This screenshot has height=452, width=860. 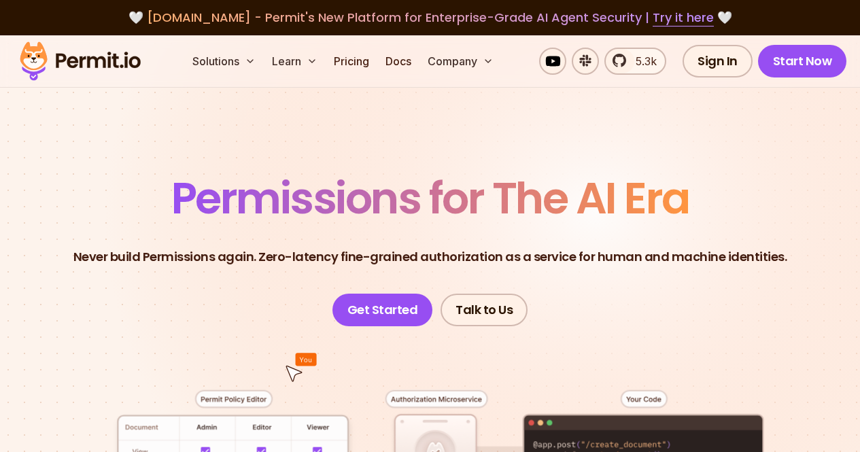 What do you see at coordinates (224, 61) in the screenshot?
I see `button: Solutions` at bounding box center [224, 61].